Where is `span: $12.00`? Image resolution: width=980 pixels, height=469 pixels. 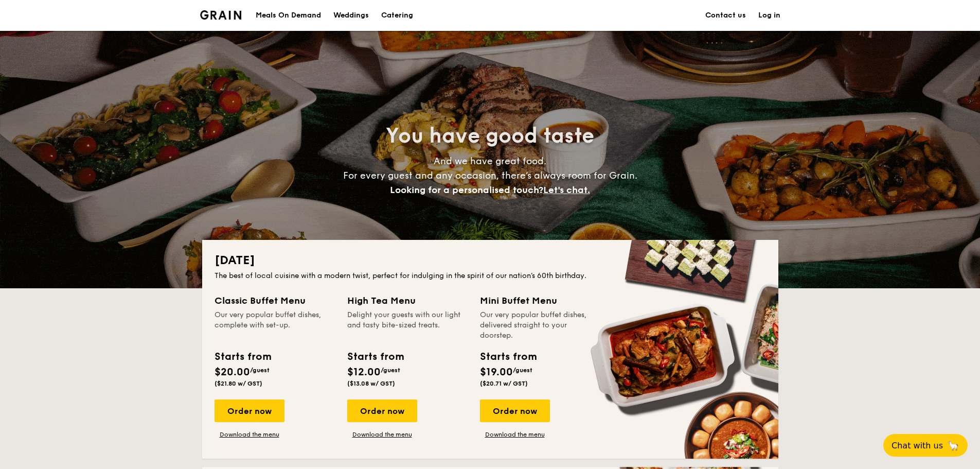 span: $12.00 is located at coordinates (363, 372).